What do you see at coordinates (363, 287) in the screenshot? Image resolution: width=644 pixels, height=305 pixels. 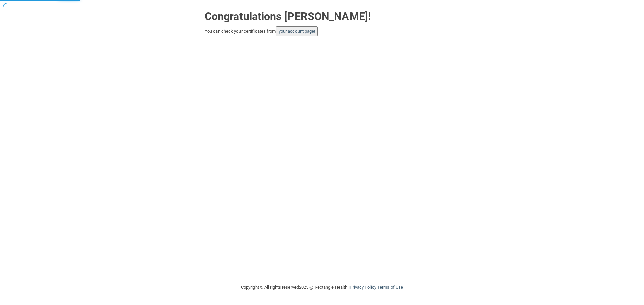 I see `a: Privacy Policy` at bounding box center [363, 287].